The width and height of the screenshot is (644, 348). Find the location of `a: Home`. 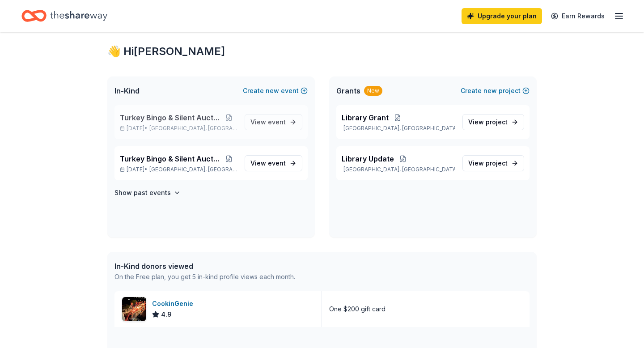

a: Home is located at coordinates (64, 16).